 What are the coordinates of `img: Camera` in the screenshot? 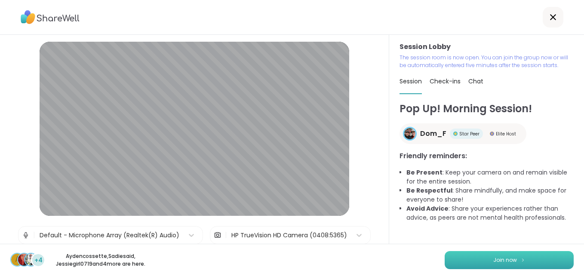 It's located at (218, 235).